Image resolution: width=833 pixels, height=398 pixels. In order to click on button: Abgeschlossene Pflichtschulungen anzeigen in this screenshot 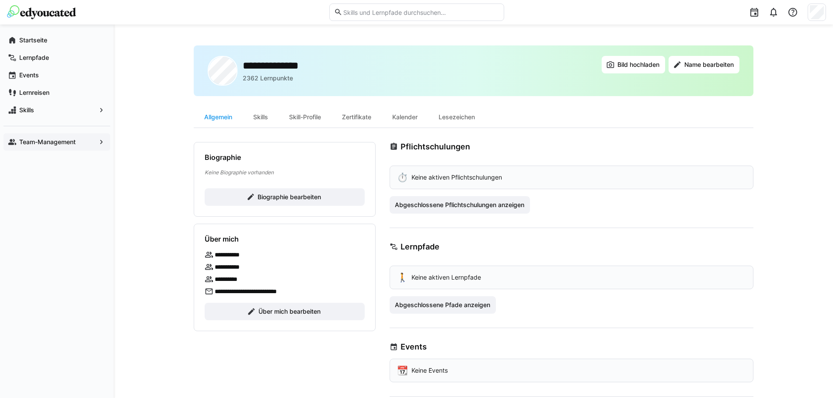, I will do `click(460, 205)`.